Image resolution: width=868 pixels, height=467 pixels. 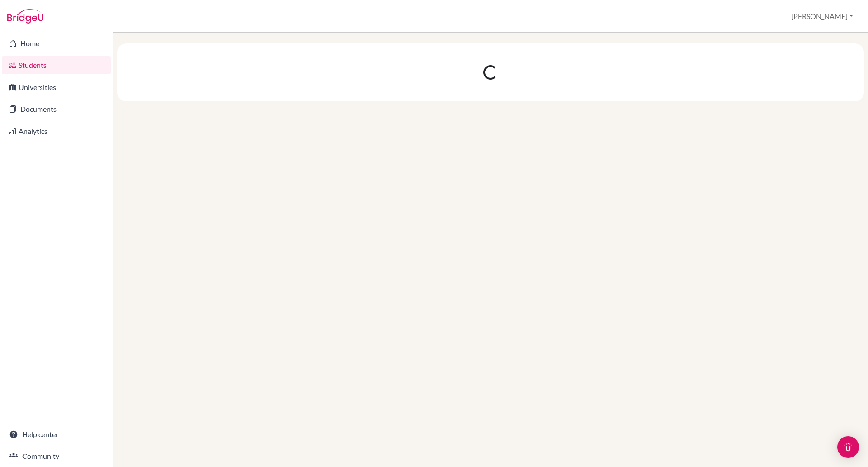 What do you see at coordinates (56, 109) in the screenshot?
I see `a: Documents` at bounding box center [56, 109].